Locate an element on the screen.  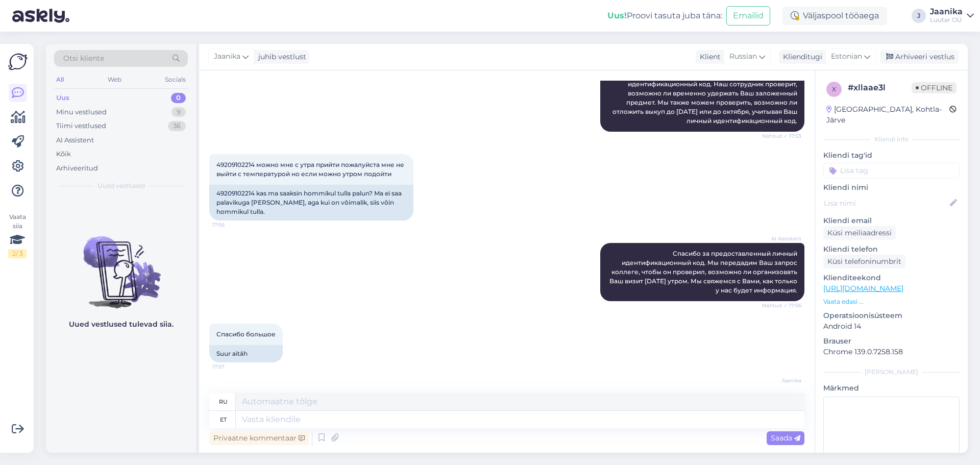
span: Estonian is located at coordinates (846, 57).